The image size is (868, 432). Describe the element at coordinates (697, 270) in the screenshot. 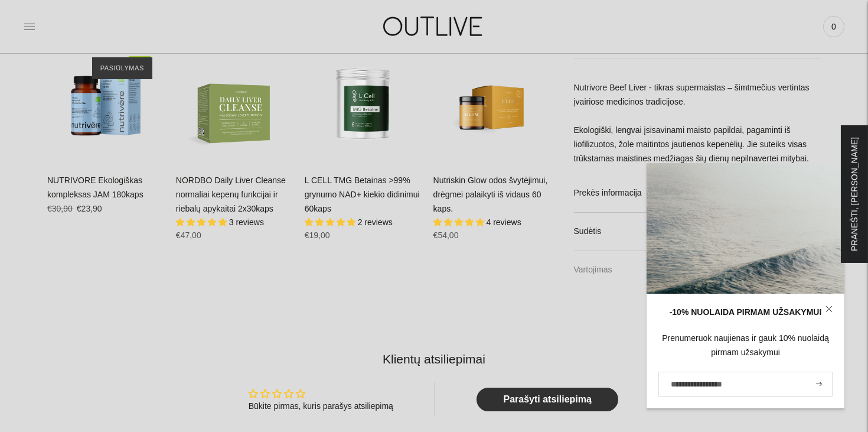

I see `a: Vartojimas` at that location.